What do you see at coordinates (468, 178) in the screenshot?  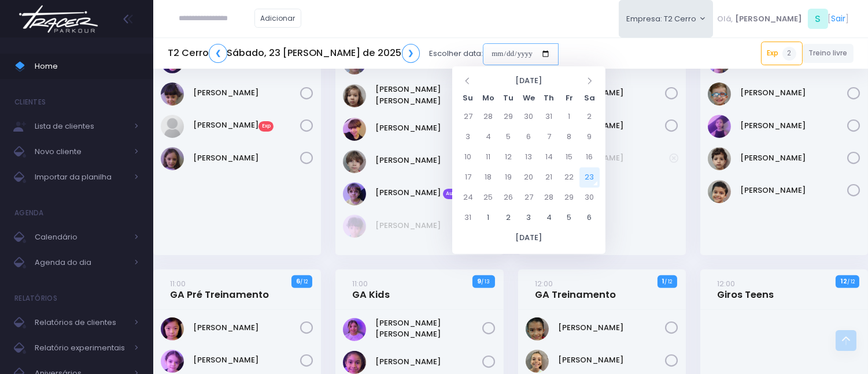 I see `td: 17` at bounding box center [468, 178].